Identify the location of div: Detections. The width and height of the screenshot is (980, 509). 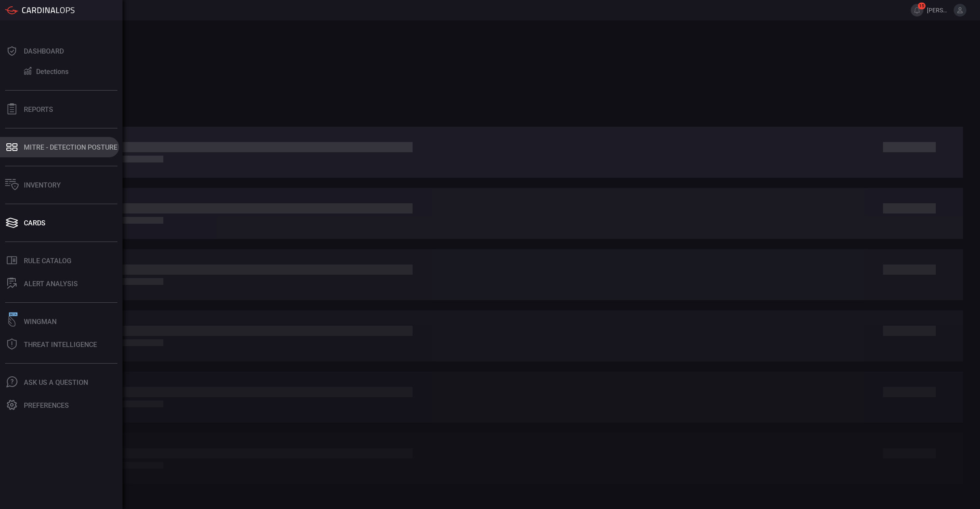
(52, 72).